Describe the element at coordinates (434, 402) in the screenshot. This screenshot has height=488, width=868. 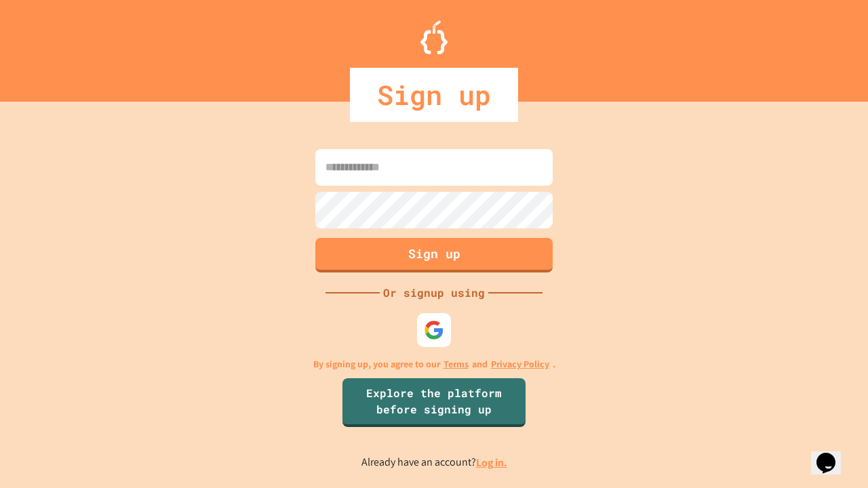
I see `a: Explore the platform before signing up` at that location.